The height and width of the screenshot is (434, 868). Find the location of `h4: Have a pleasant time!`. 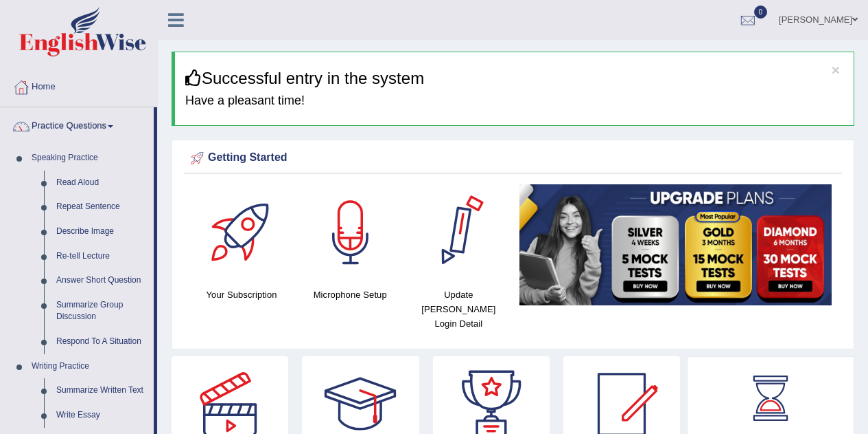

h4: Have a pleasant time! is located at coordinates (514, 101).